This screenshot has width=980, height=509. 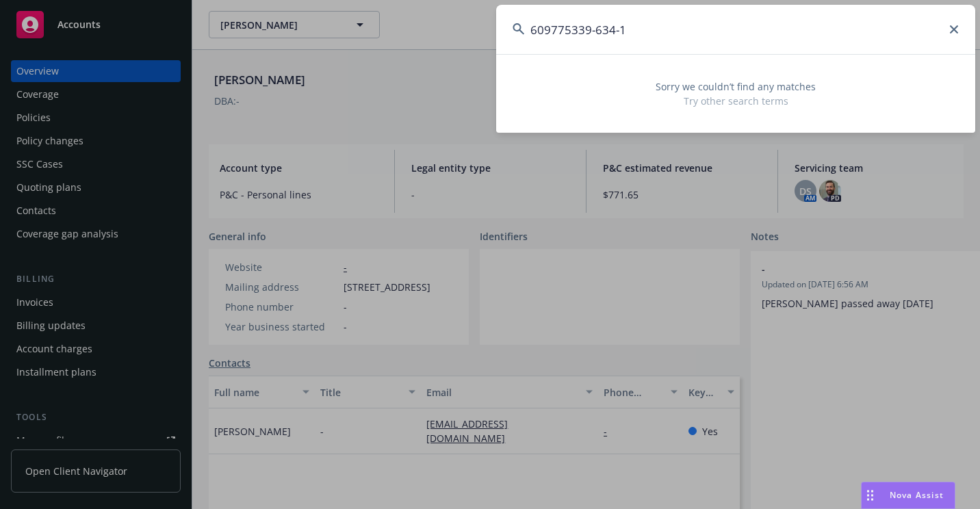 I want to click on div: Drag to move, so click(x=870, y=495).